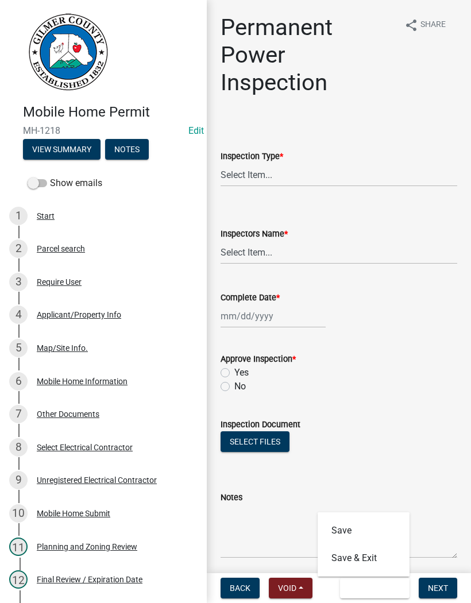 The width and height of the screenshot is (471, 603). What do you see at coordinates (66, 52) in the screenshot?
I see `img: Gilmer County, Georgia` at bounding box center [66, 52].